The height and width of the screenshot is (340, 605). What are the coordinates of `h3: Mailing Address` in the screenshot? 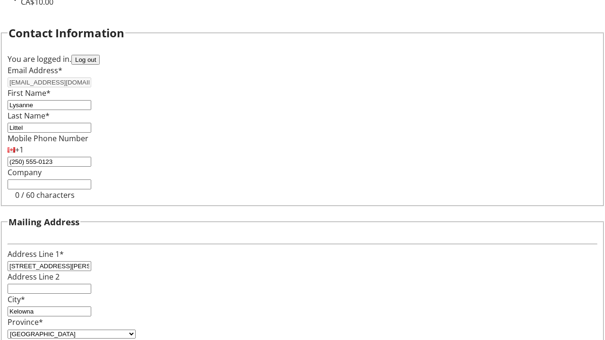 It's located at (44, 222).